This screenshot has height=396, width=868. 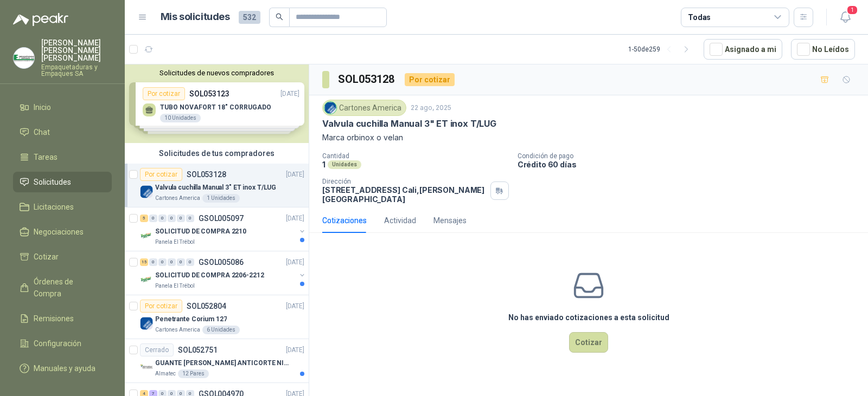 What do you see at coordinates (63, 207) in the screenshot?
I see `a: Licitaciones` at bounding box center [63, 207].